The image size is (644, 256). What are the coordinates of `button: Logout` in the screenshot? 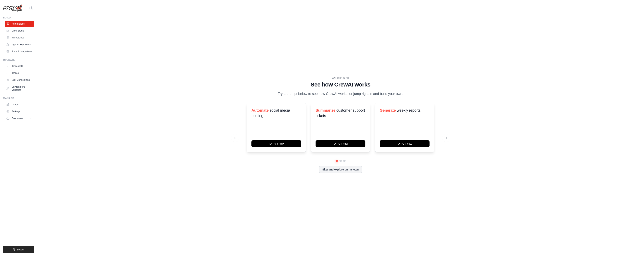 It's located at (18, 250).